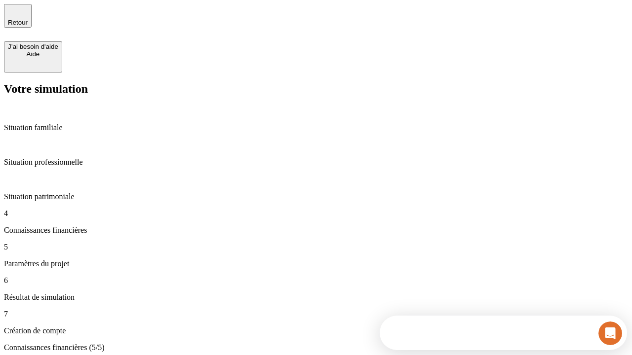 The image size is (632, 355). What do you see at coordinates (316, 162) in the screenshot?
I see `p: Situation professionnelle` at bounding box center [316, 162].